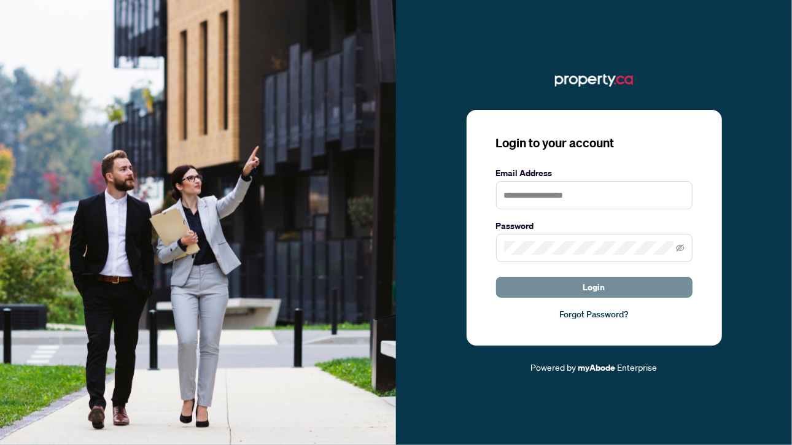 The image size is (792, 445). I want to click on span: eye-invisible, so click(680, 248).